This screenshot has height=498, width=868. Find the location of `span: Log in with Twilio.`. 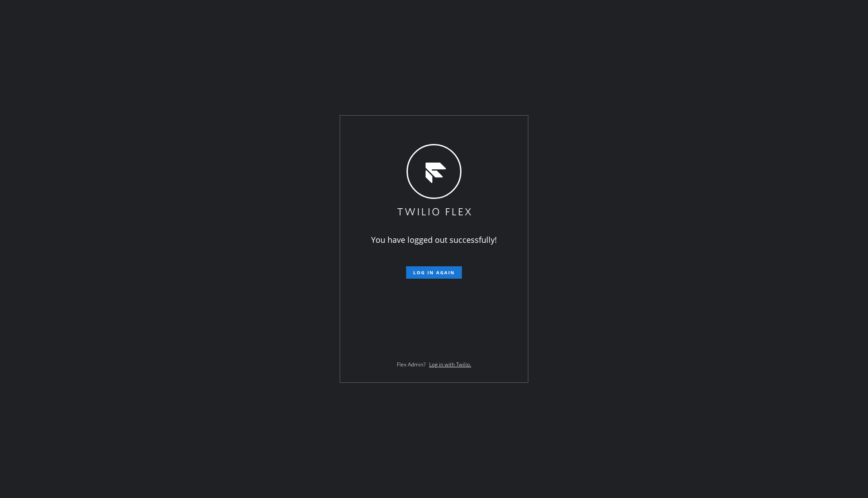

span: Log in with Twilio. is located at coordinates (450, 364).